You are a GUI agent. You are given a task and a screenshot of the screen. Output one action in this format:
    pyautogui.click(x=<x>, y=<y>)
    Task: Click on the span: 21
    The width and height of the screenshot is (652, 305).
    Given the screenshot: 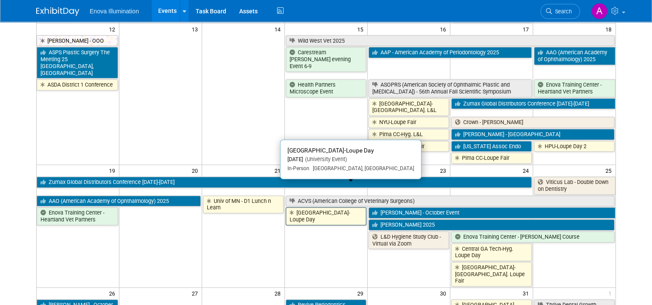 What is the action you would take?
    pyautogui.click(x=279, y=170)
    